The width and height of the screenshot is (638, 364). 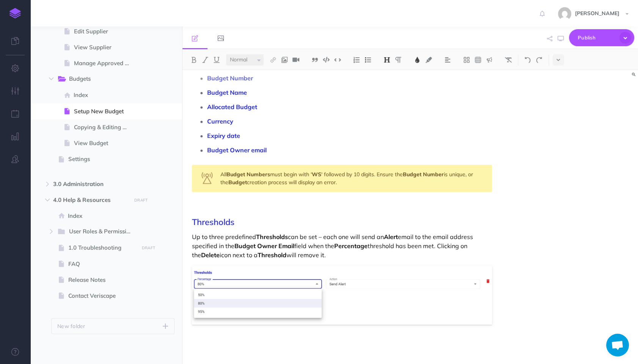 I want to click on span: Budgets, so click(x=97, y=80).